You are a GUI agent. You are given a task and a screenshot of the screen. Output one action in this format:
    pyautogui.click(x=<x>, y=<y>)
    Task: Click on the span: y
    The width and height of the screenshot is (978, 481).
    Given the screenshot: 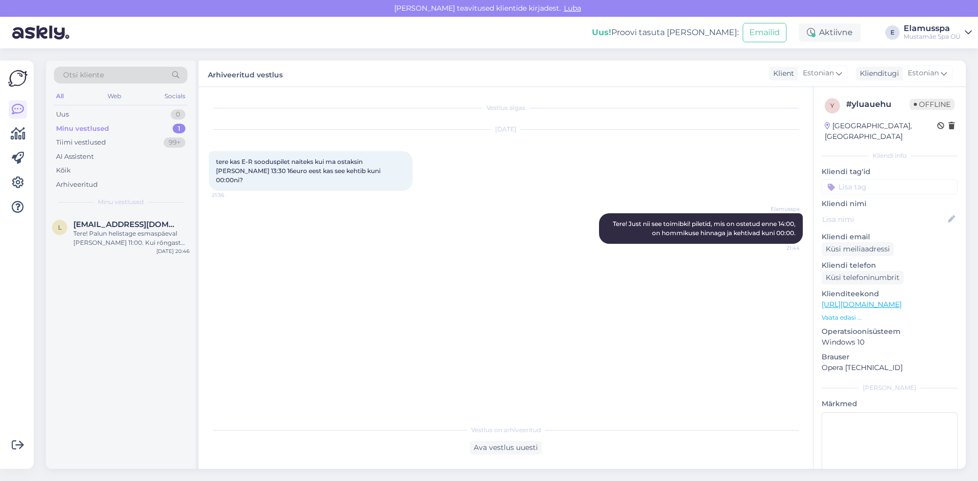 What is the action you would take?
    pyautogui.click(x=832, y=105)
    